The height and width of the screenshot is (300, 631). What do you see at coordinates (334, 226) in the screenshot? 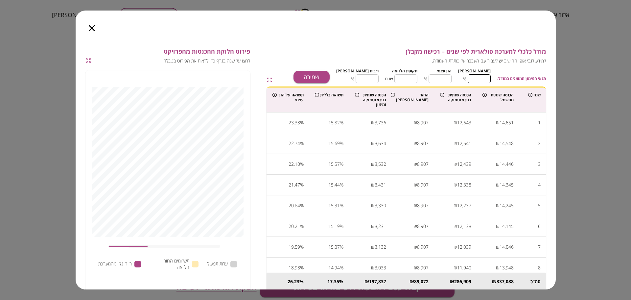
I see `div: 15.19` at bounding box center [334, 226].